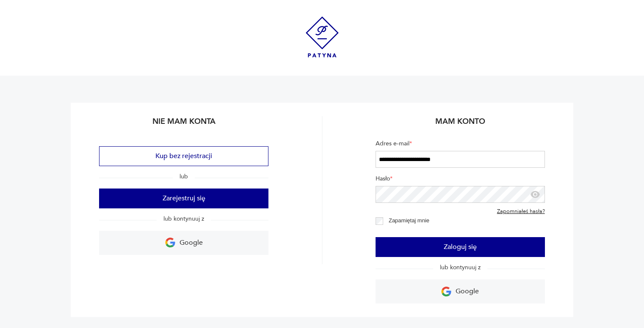 The width and height of the screenshot is (644, 328). I want to click on button: Zaloguj się, so click(460, 247).